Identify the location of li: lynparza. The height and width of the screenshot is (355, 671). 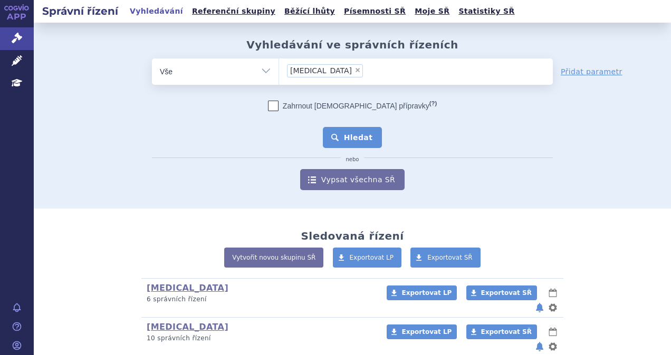
(325, 71).